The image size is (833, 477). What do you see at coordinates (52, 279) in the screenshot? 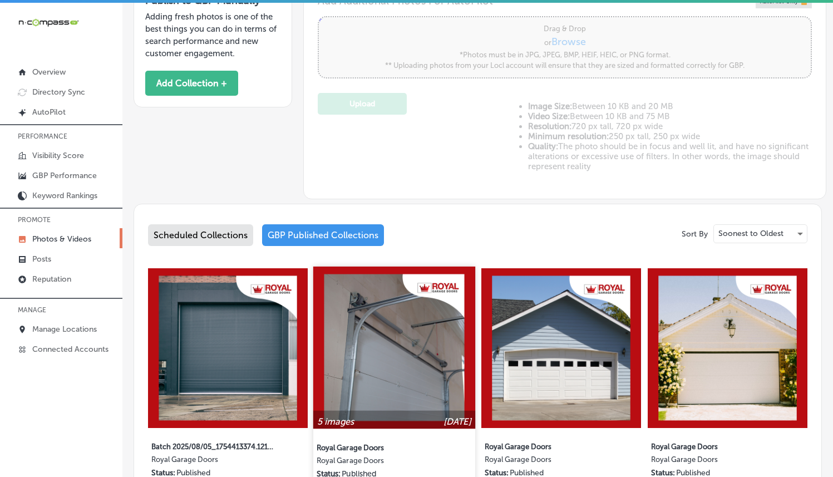
I see `p: Reputation` at bounding box center [52, 279].